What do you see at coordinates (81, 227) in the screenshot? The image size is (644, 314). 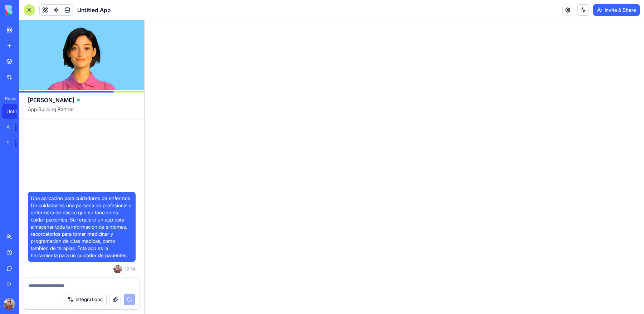 I see `span: Una aplicacion para cuidadores de enfermos. Un cuidador es una persona no profesional o enfermera...` at bounding box center [81, 227].